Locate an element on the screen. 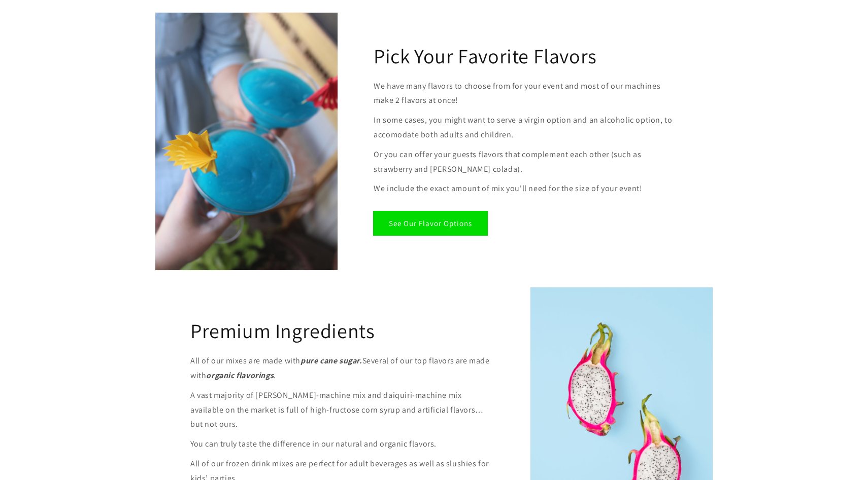 The image size is (868, 480). p: You can truly taste the difference in our natural and organic flavors. is located at coordinates (342, 445).